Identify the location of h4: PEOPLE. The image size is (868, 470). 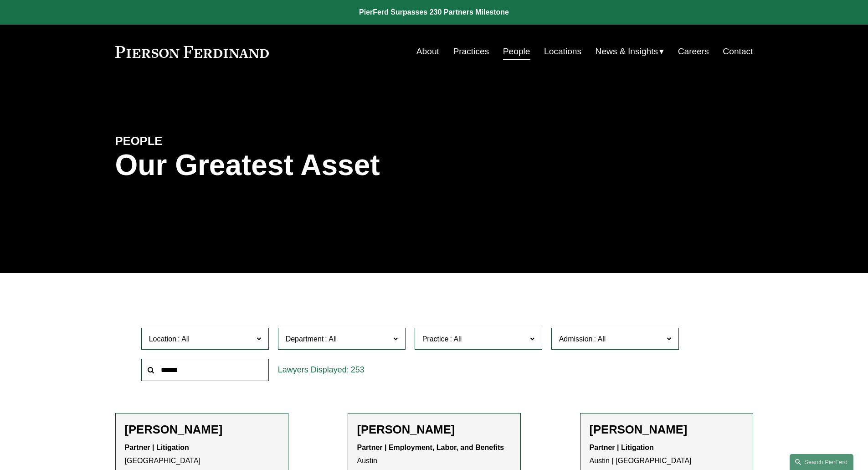
(195, 141).